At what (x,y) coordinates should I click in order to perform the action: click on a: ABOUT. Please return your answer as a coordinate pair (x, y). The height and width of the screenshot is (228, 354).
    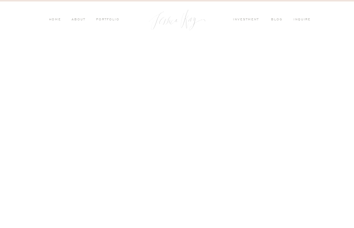
    Looking at the image, I should click on (78, 20).